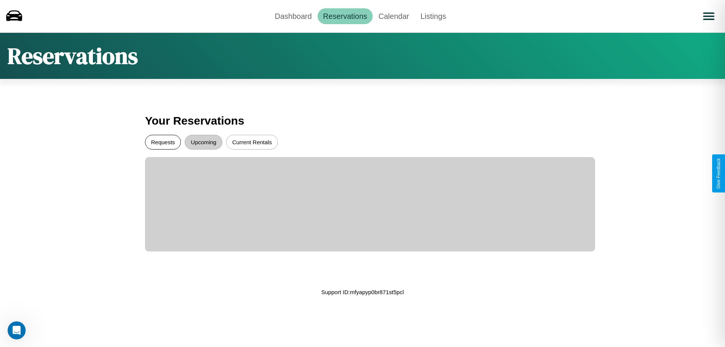 The width and height of the screenshot is (725, 347). Describe the element at coordinates (362, 121) in the screenshot. I see `h3: Your Reservations` at that location.